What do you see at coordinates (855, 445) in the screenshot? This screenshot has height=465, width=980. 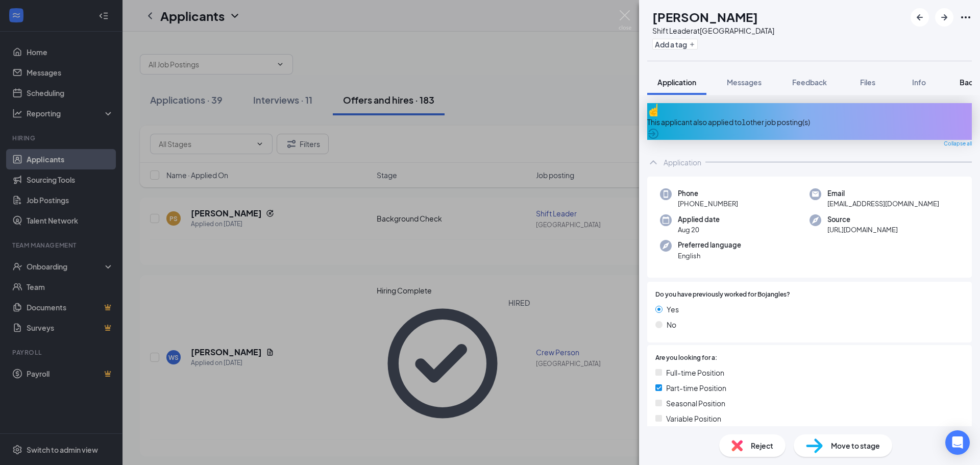 I see `span: Move to stage` at bounding box center [855, 445].